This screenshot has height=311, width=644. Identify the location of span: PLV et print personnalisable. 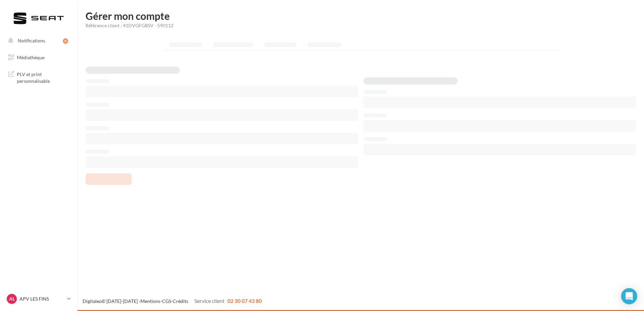
(43, 77).